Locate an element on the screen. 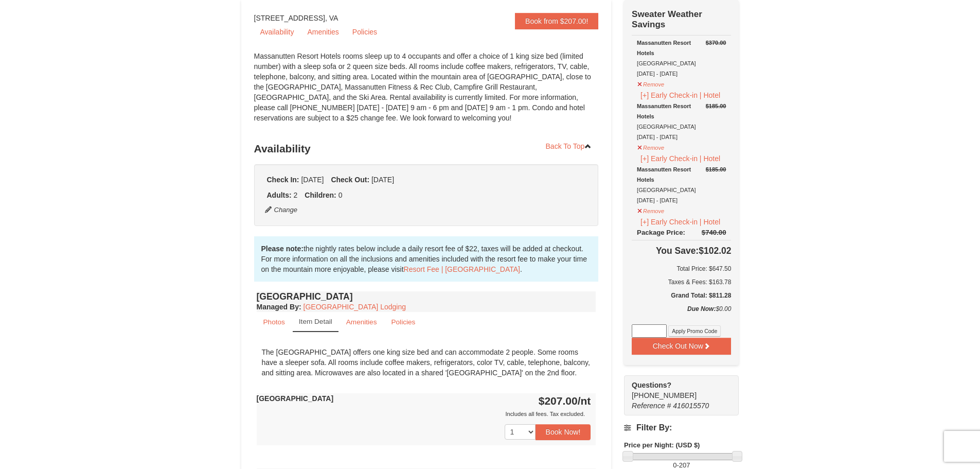 Image resolution: width=980 pixels, height=469 pixels. strong: Due Now: is located at coordinates (701, 309).